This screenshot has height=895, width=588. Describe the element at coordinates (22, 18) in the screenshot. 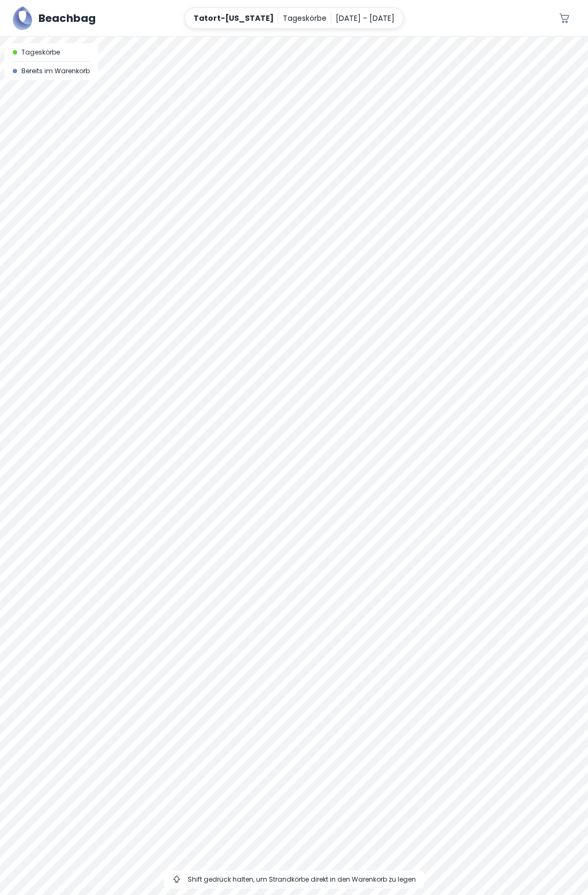

I see `img: Beachbag` at that location.